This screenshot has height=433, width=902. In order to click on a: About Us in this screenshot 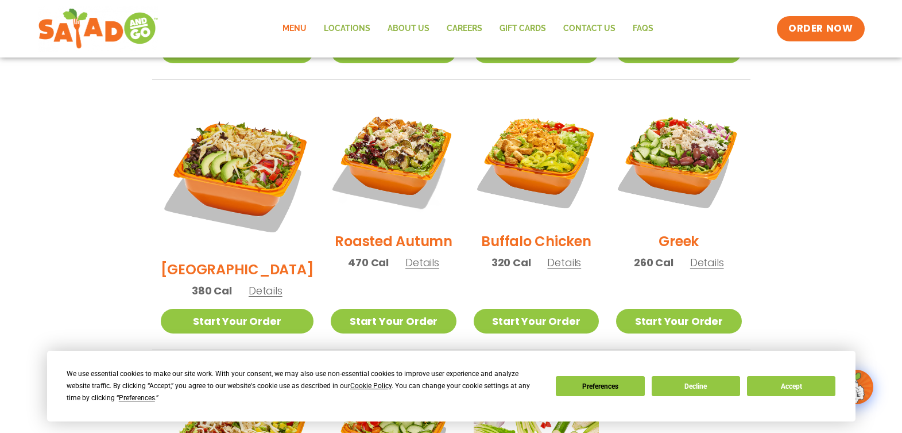, I will do `click(408, 29)`.